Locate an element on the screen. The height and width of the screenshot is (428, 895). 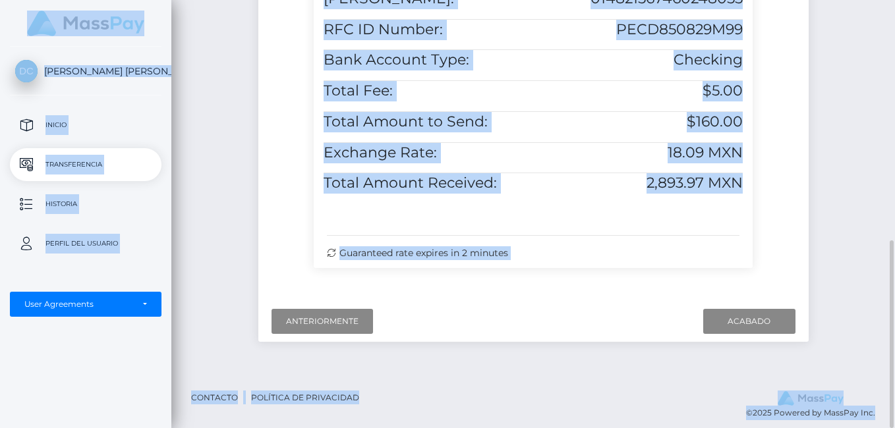
a: Contacto is located at coordinates (214, 397).